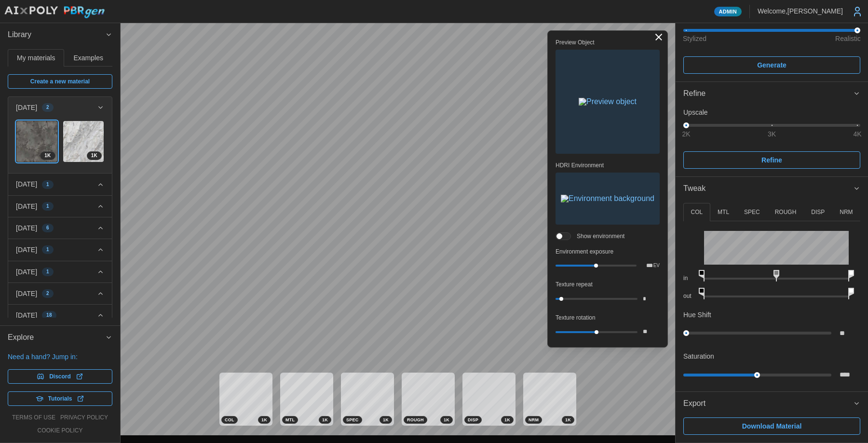 The width and height of the screenshot is (868, 443). Describe the element at coordinates (771, 426) in the screenshot. I see `span: Download Material` at that location.